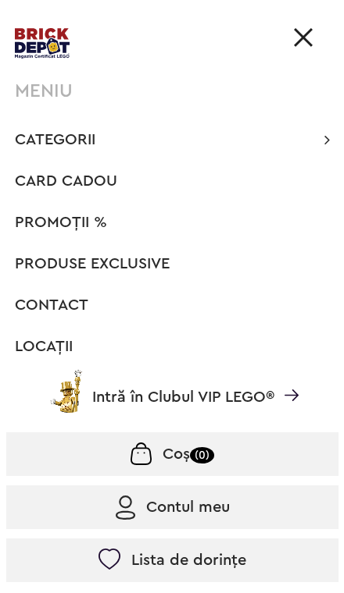 This screenshot has width=344, height=593. Describe the element at coordinates (66, 181) in the screenshot. I see `a: Card Cadou` at that location.